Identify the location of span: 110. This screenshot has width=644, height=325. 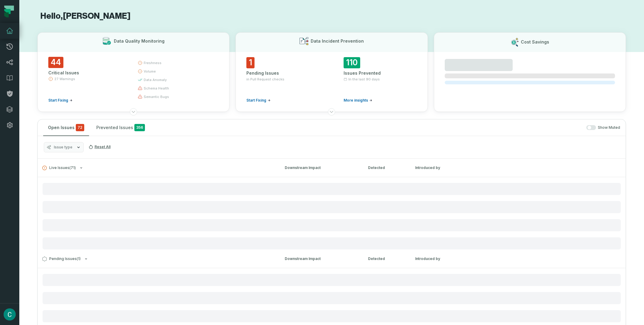
(352, 63).